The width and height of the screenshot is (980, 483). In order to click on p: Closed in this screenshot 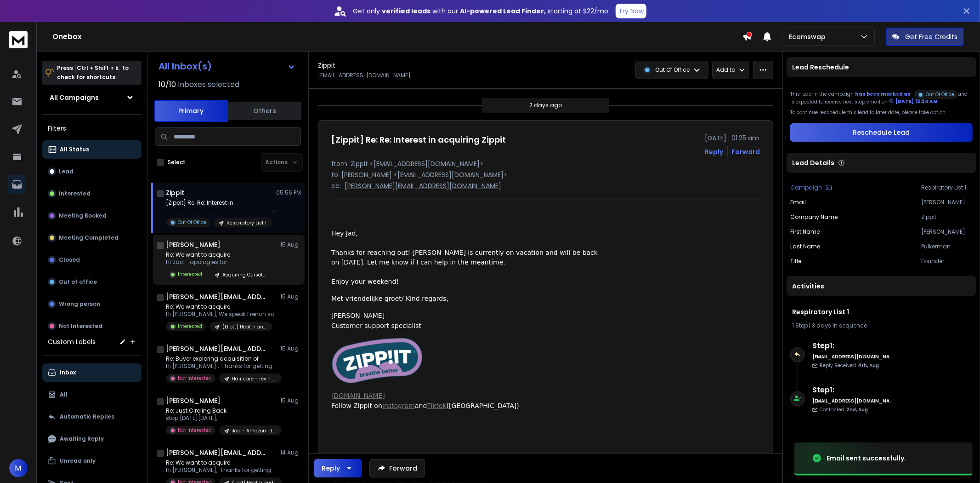, I will do `click(70, 260)`.